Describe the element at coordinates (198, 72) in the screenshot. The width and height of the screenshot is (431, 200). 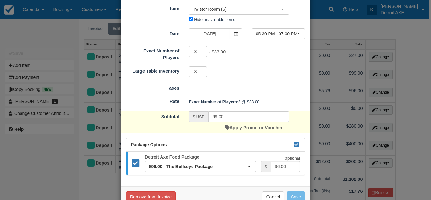
I see `input: Large Table Inventory` at that location.